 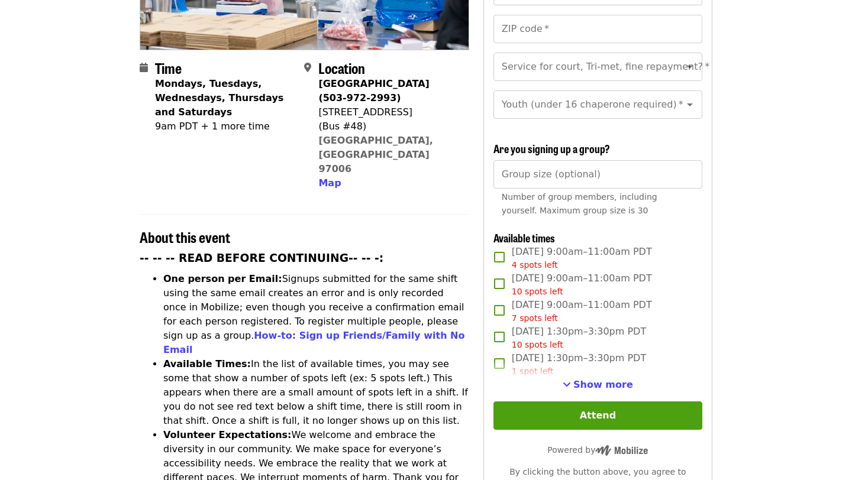 What do you see at coordinates (598, 450) in the screenshot?
I see `span: Powered by` at bounding box center [598, 450].